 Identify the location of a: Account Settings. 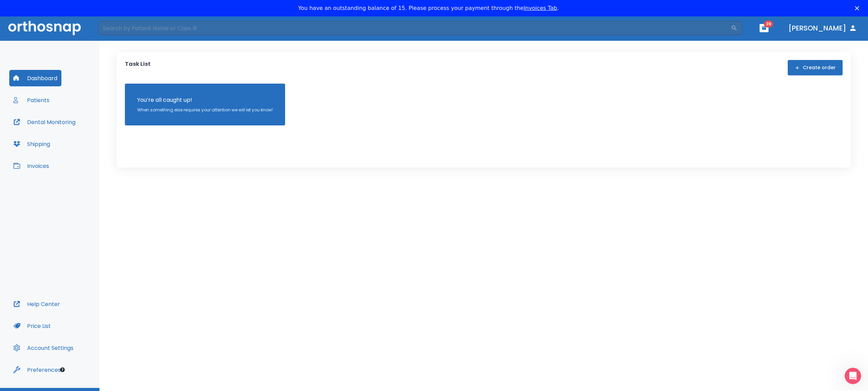
(43, 348).